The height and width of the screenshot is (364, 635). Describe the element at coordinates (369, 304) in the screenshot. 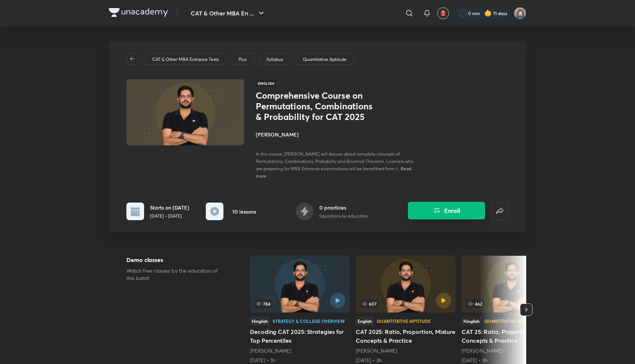

I see `span: 607` at that location.